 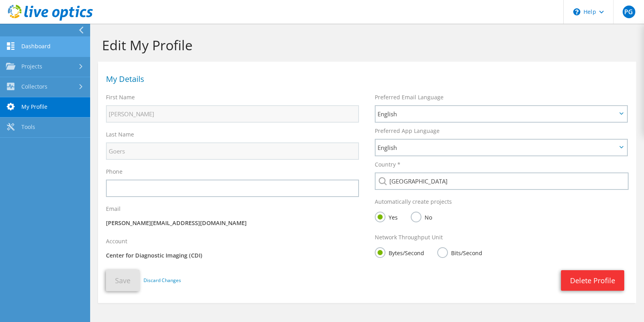 What do you see at coordinates (114, 171) in the screenshot?
I see `label: Phone` at bounding box center [114, 171].